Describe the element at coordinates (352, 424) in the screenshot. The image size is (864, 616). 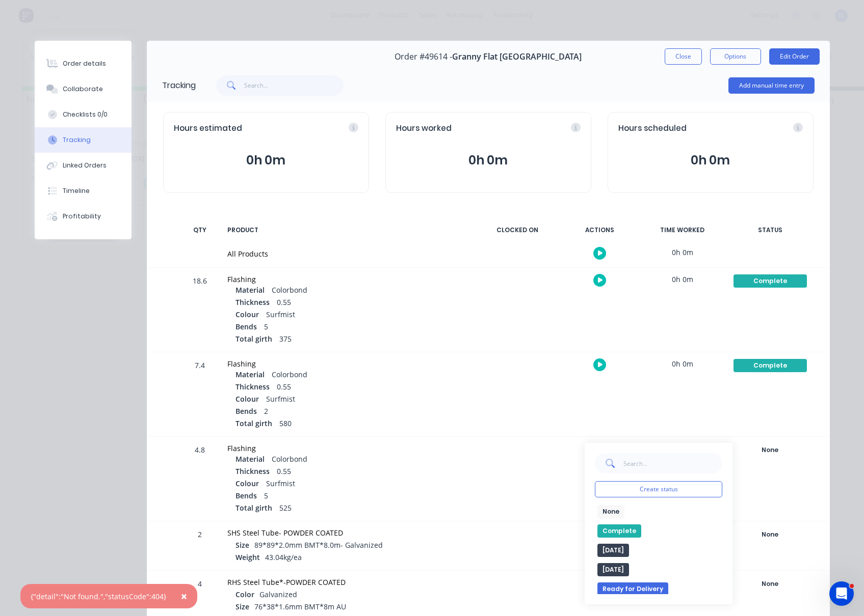
I see `div: 580` at that location.